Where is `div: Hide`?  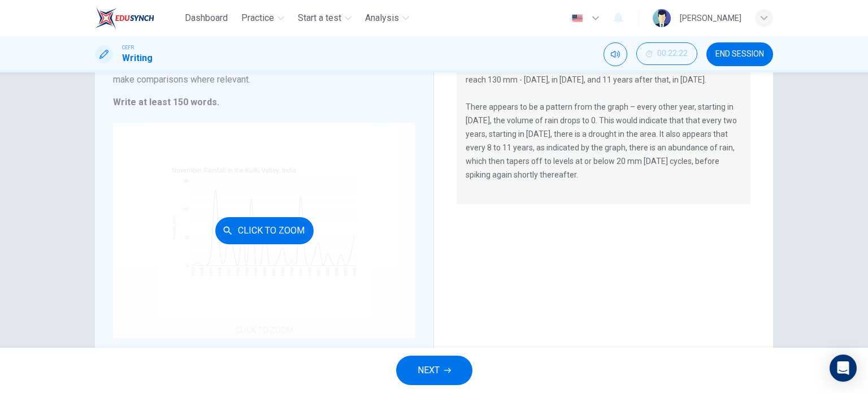
div: Hide is located at coordinates (667, 54).